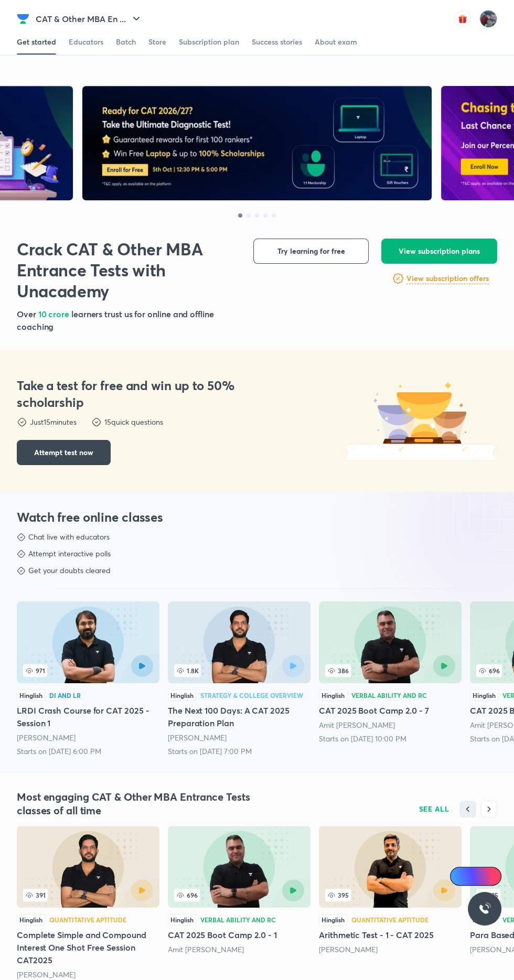  What do you see at coordinates (126, 42) in the screenshot?
I see `div: Batch` at bounding box center [126, 42].